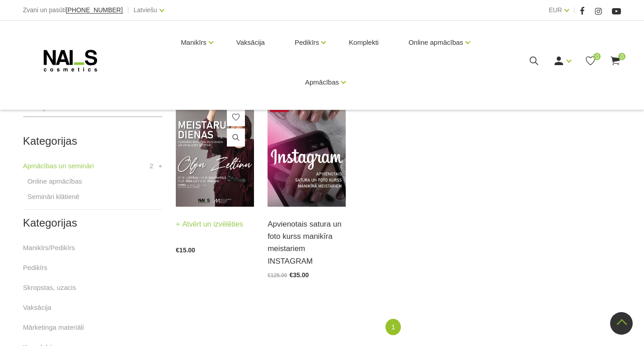 The width and height of the screenshot is (644, 346). Describe the element at coordinates (277, 275) in the screenshot. I see `span: €125.00` at that location.